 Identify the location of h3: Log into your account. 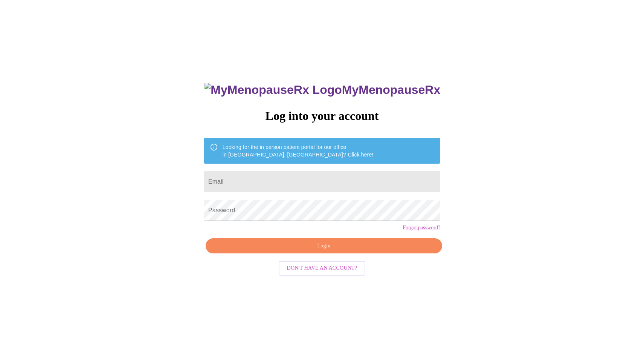
(322, 116).